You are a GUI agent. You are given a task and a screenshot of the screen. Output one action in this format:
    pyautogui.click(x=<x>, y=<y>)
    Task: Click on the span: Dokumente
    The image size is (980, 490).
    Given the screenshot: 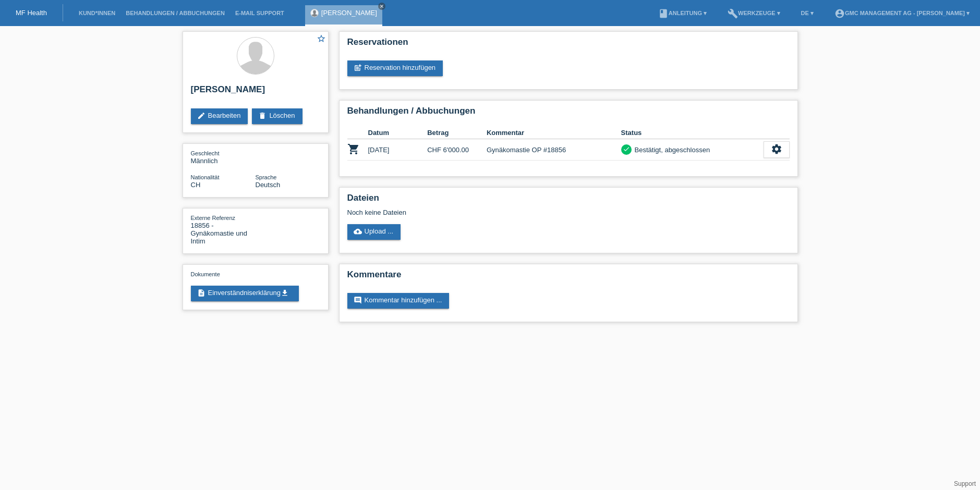 What is the action you would take?
    pyautogui.click(x=205, y=274)
    